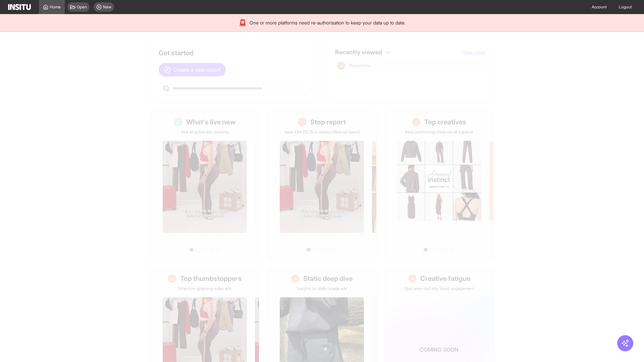  What do you see at coordinates (82, 7) in the screenshot?
I see `span: Open` at bounding box center [82, 7].